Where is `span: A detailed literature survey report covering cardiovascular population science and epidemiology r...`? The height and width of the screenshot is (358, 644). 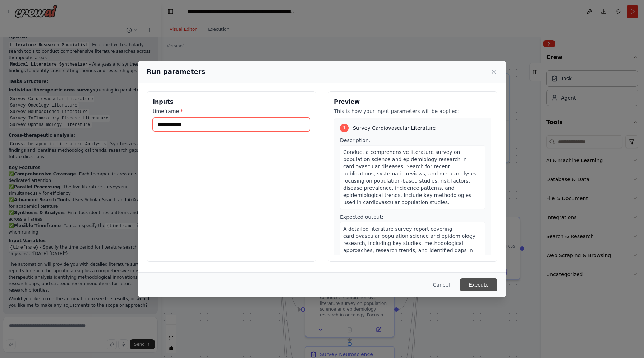 span: A detailed literature survey report covering cardiovascular population science and epidemiology r... is located at coordinates (409, 243).